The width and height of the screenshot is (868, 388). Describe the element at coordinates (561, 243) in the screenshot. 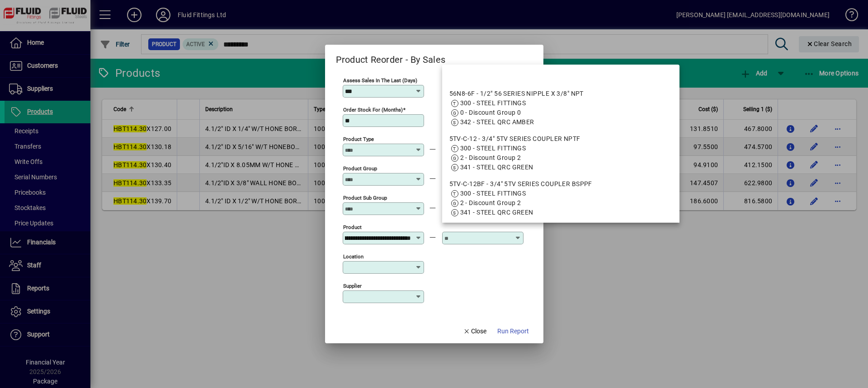

I see `mat-option: 5TV-C-16 - 1" 5TV SERIES COUPLER NPTF` at that location.